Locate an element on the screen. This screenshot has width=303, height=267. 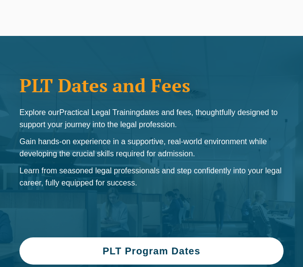
a: PLT Program Dates is located at coordinates (151, 251).